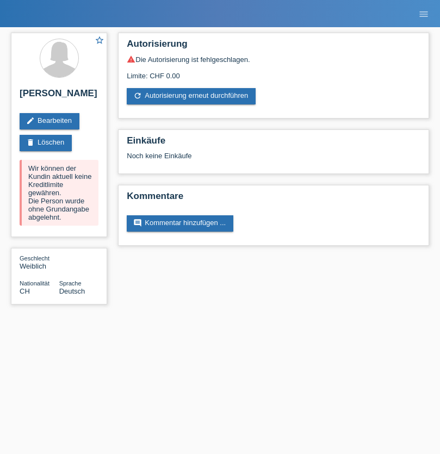 The width and height of the screenshot is (440, 454). Describe the element at coordinates (59, 192) in the screenshot. I see `div: Wir können der Kundin aktuell keine Kreditlimite gewähren. Die Person wurde ohne Grundangabe abge...` at that location.